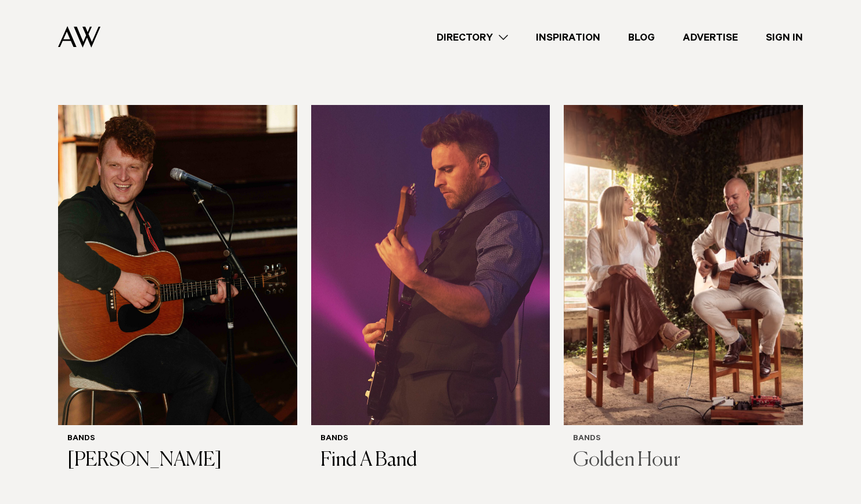  I want to click on img: Auckland Weddings Bands | Golden Hour, so click(684, 265).